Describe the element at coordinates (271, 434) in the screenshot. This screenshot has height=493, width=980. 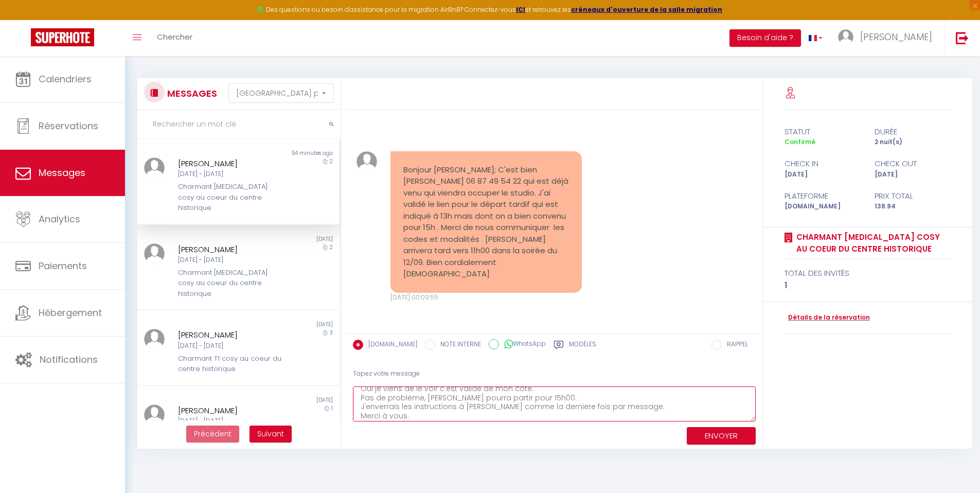
I see `span: Suivant` at that location.